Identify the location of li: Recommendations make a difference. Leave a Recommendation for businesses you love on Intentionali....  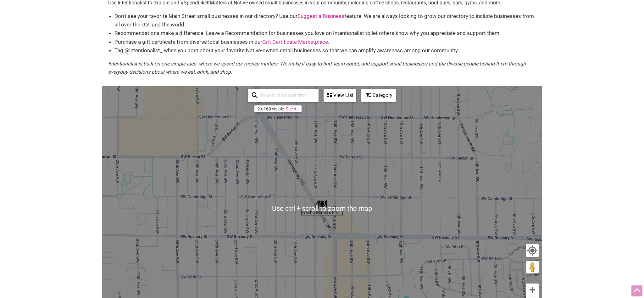
(325, 33).